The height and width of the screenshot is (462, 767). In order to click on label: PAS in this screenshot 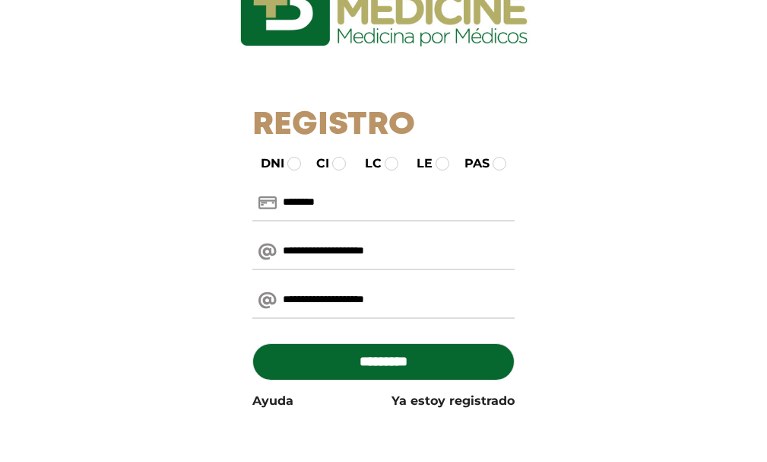, I will do `click(470, 163)`.